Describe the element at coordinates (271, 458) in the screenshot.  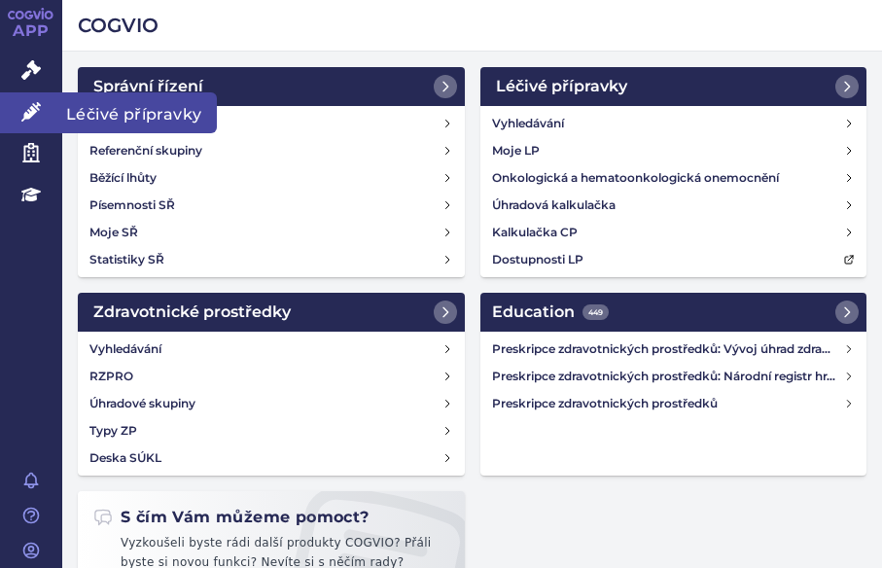
I see `a: Deska SÚKL` at that location.